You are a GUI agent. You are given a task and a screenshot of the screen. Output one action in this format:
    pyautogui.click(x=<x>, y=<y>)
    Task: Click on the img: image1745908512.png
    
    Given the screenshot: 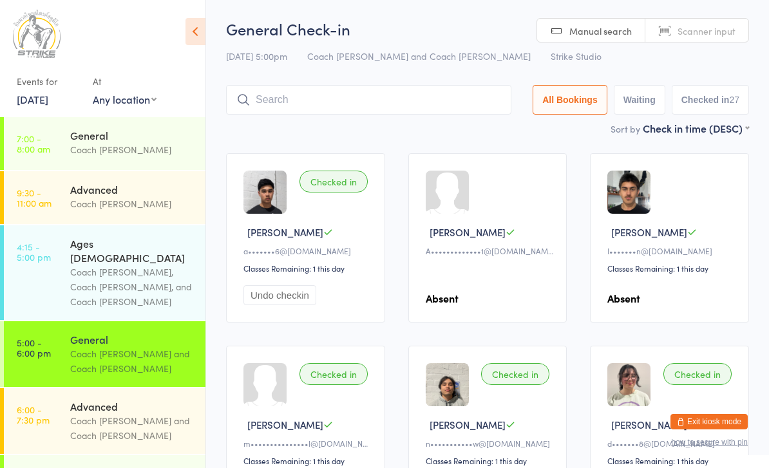 What is the action you would take?
    pyautogui.click(x=447, y=384)
    